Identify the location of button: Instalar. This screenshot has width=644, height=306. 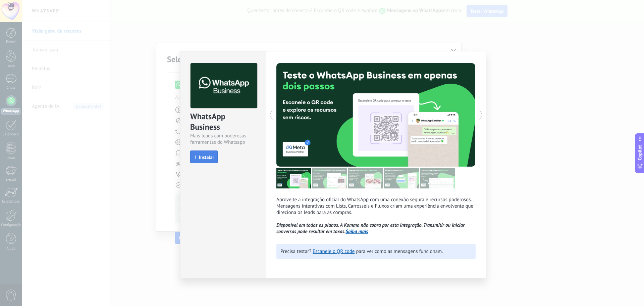
(204, 157).